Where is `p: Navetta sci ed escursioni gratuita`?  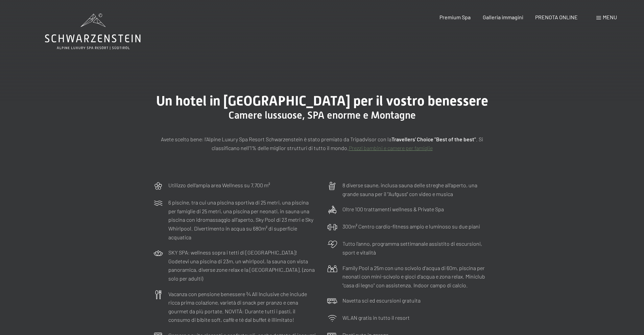
p: Navetta sci ed escursioni gratuita is located at coordinates (382, 300).